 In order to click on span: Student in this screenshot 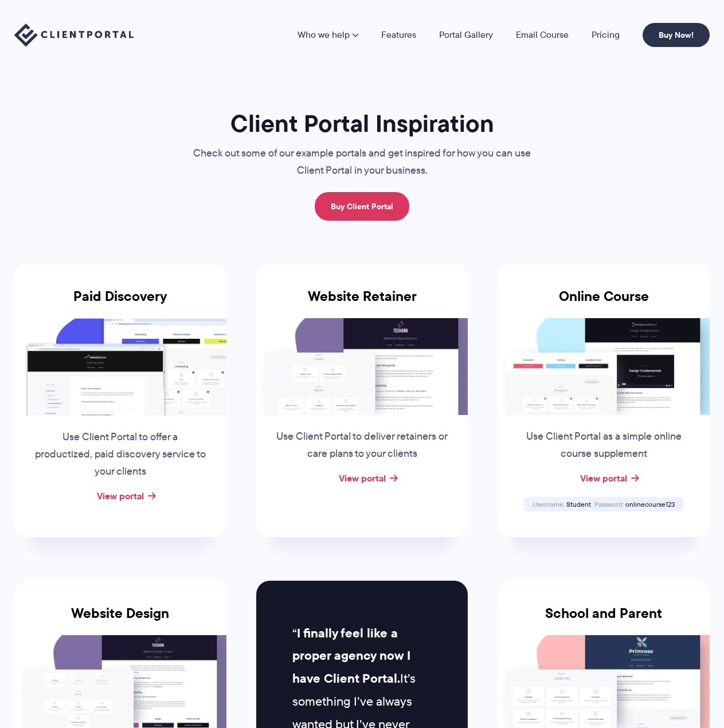, I will do `click(578, 503)`.